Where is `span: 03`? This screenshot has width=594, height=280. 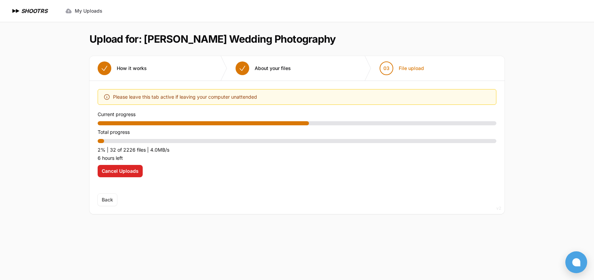 span: 03 is located at coordinates (386, 68).